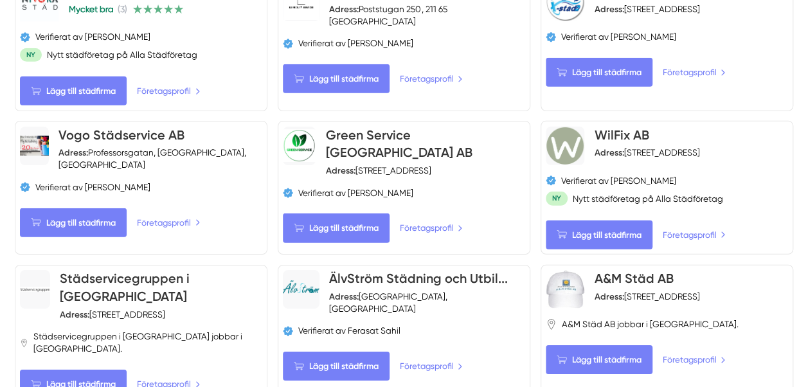 Image resolution: width=808 pixels, height=387 pixels. I want to click on img: ÄlvStröm Städning och Utbildning logotyp, so click(301, 289).